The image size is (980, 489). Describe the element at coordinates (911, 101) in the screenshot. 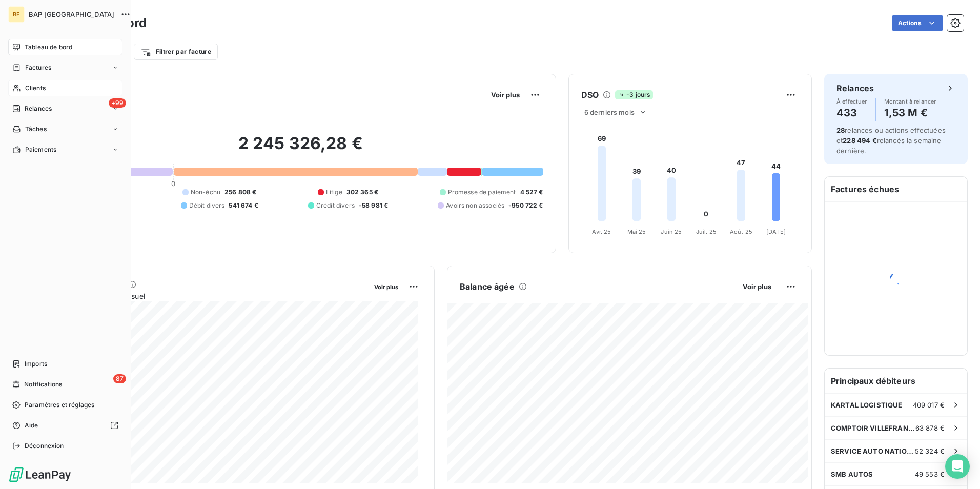

I see `span: Montant à relancer` at that location.